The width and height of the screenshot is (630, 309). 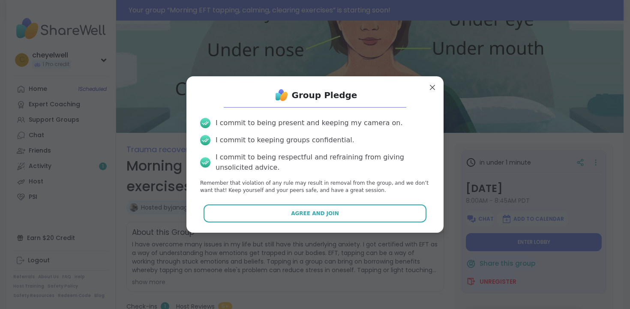 I want to click on img: ShareWell Logo, so click(x=282, y=95).